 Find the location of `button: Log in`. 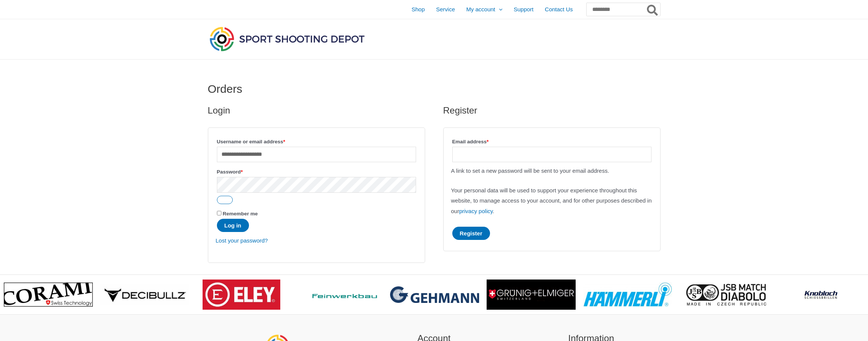

button: Log in is located at coordinates (232, 225).